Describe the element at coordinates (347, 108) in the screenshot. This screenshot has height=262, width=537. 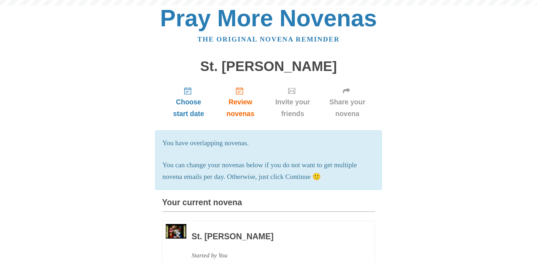
I see `span: Share your novena` at that location.